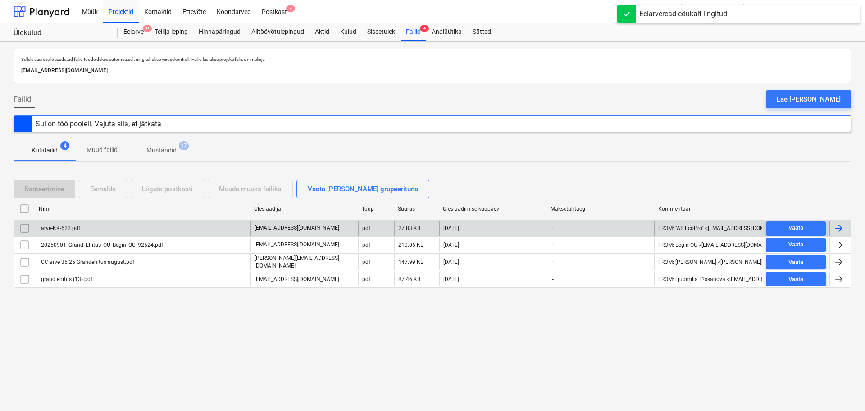 This screenshot has width=865, height=411. What do you see at coordinates (493, 209) in the screenshot?
I see `div: Üleslaadimise kuupäev` at bounding box center [493, 209].